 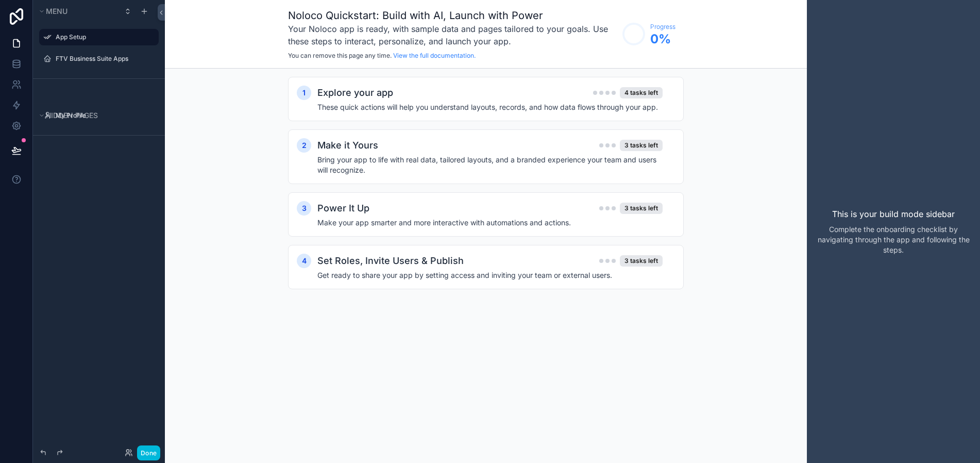 What do you see at coordinates (340, 56) in the screenshot?
I see `span: You can remove this page any time.` at bounding box center [340, 56].